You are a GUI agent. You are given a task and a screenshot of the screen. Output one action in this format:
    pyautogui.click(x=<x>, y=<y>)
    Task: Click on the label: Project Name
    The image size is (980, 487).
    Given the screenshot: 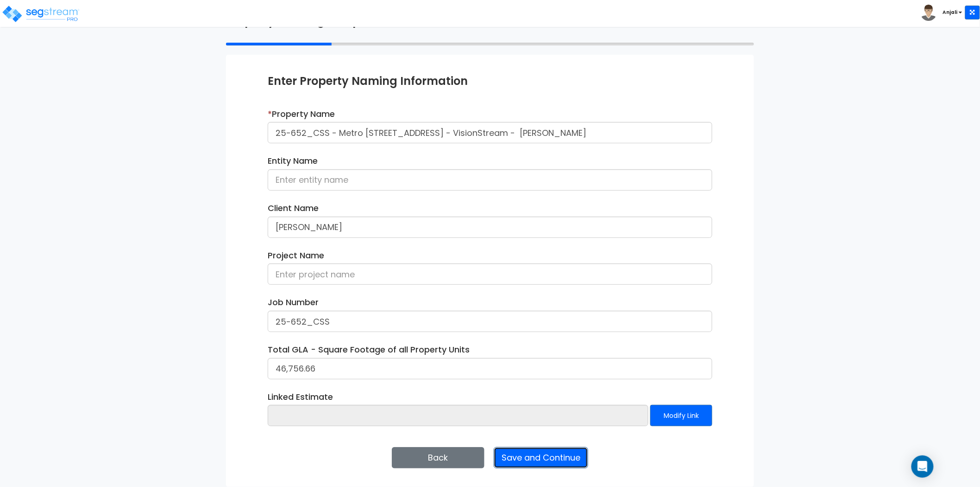 What is the action you would take?
    pyautogui.click(x=296, y=256)
    